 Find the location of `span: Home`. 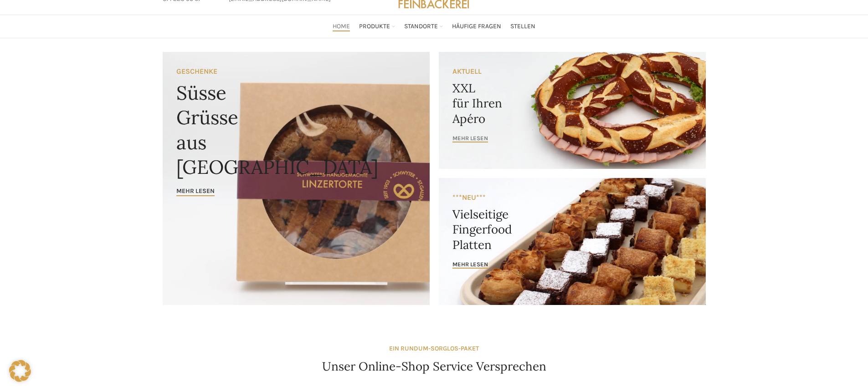

span: Home is located at coordinates (341, 27).